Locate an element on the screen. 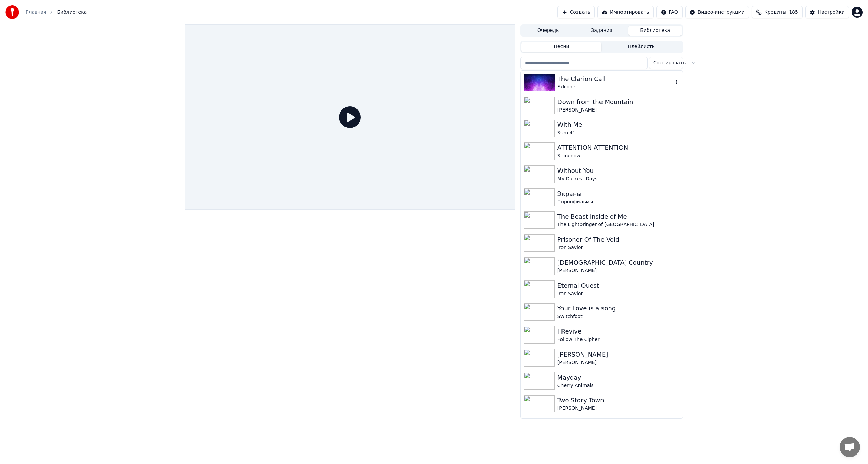 This screenshot has height=464, width=868. div: The Beast Inside of Me is located at coordinates (618, 217).